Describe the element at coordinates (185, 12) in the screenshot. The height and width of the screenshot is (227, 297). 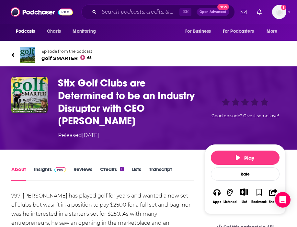
I see `span: ⌘ K` at that location.